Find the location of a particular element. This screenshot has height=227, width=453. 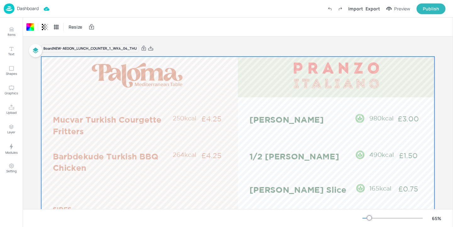

span: 490kcal is located at coordinates (381, 154).